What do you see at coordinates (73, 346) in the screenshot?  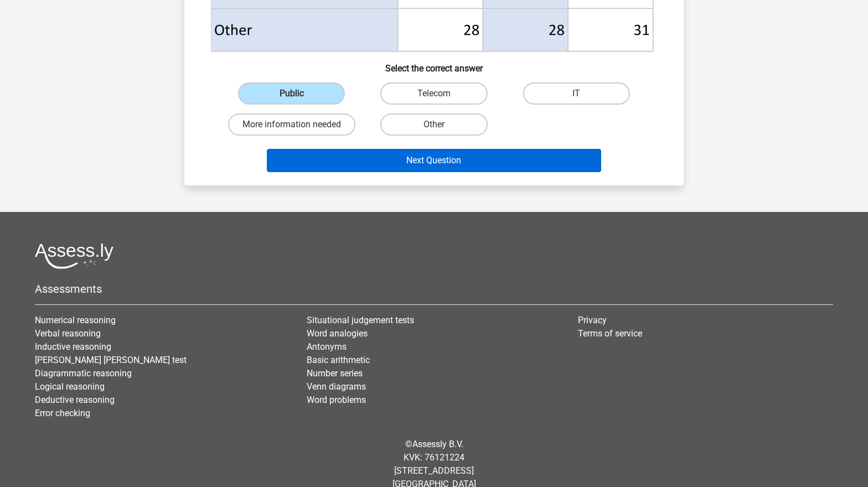 I see `a: Inductive reasoning` at bounding box center [73, 346].